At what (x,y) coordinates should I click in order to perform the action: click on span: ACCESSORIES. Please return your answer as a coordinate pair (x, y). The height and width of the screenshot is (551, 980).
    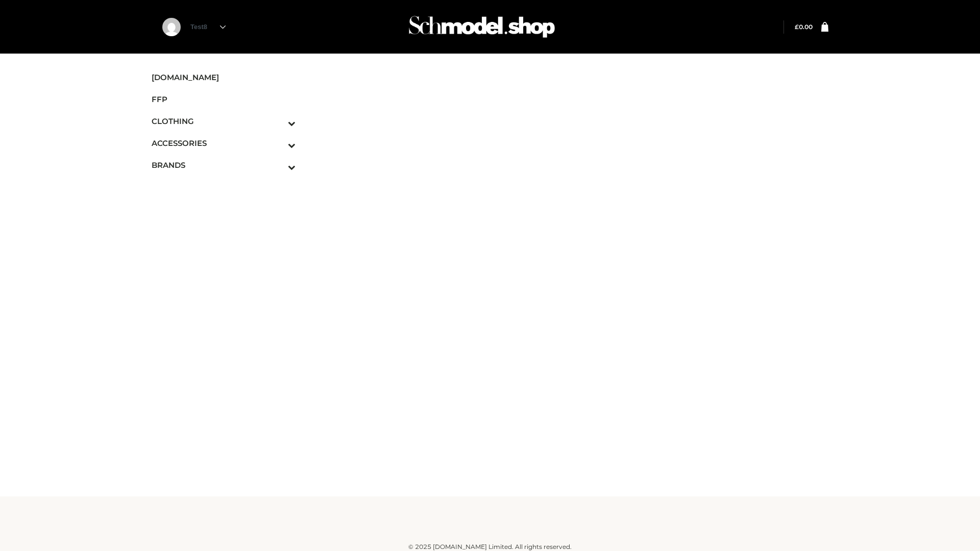
    Looking at the image, I should click on (223, 143).